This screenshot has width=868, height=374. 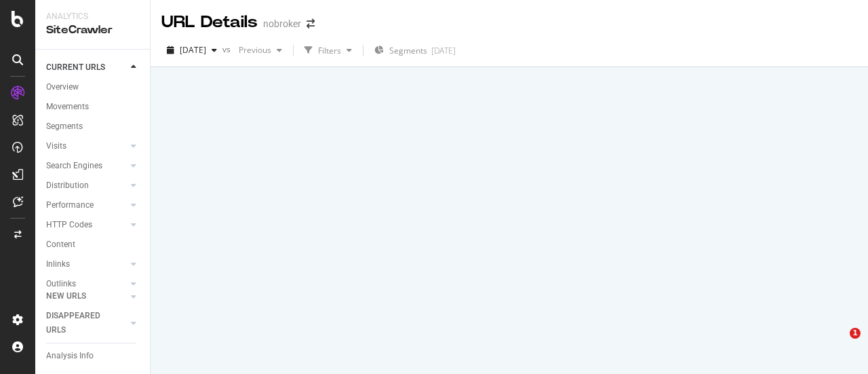 What do you see at coordinates (70, 205) in the screenshot?
I see `div: Performance` at bounding box center [70, 205].